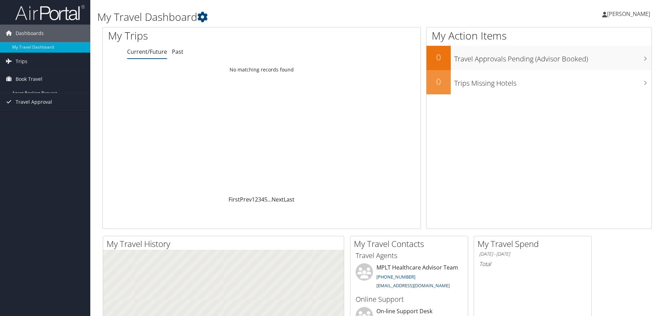  What do you see at coordinates (259, 200) in the screenshot?
I see `a: 3` at bounding box center [259, 200].